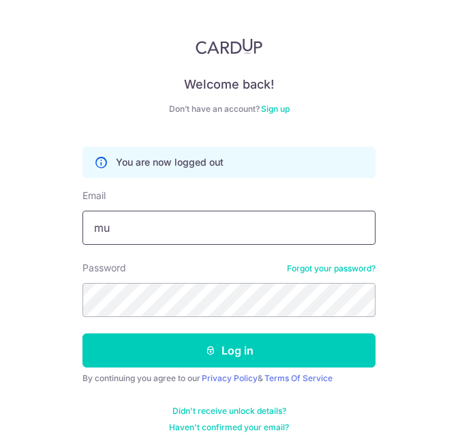 The height and width of the screenshot is (435, 458). What do you see at coordinates (229, 46) in the screenshot?
I see `img: CardUp Logo` at bounding box center [229, 46].